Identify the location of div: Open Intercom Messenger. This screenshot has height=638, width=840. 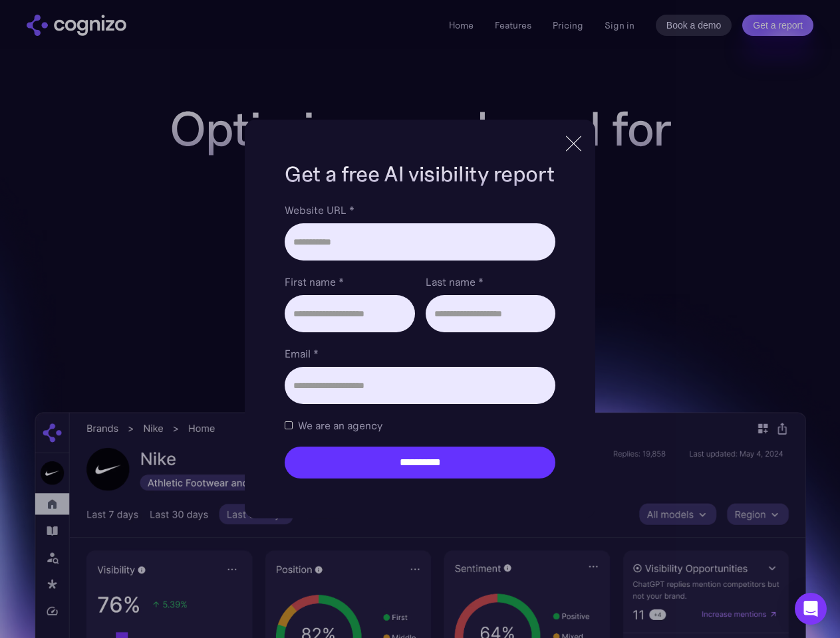
(811, 609).